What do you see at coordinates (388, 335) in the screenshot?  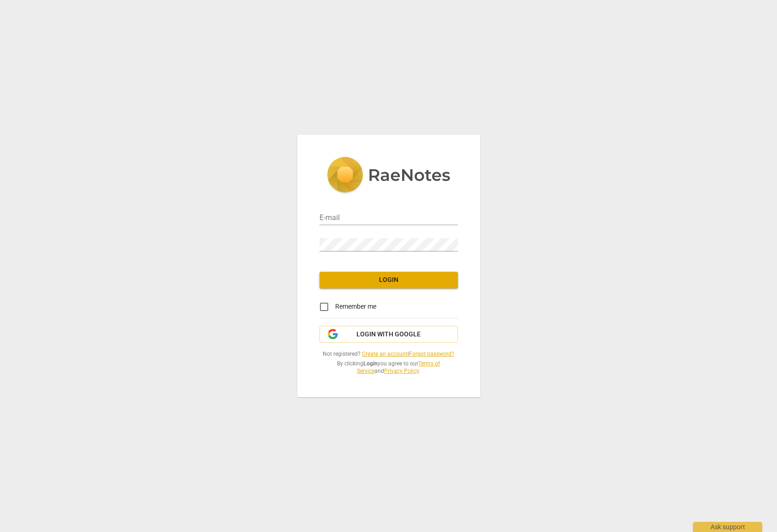 I see `span: Login with Google` at bounding box center [388, 335].